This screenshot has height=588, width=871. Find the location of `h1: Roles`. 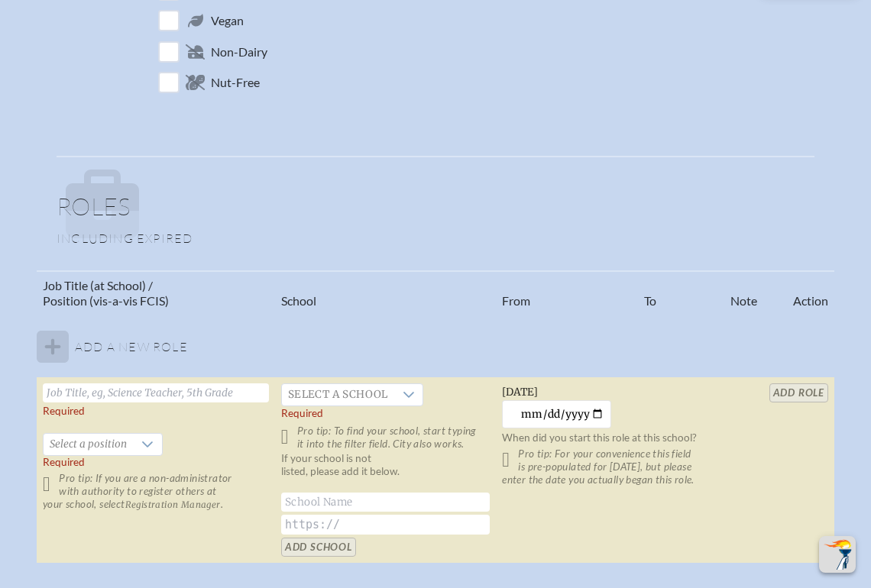

h1: Roles is located at coordinates (436, 213).